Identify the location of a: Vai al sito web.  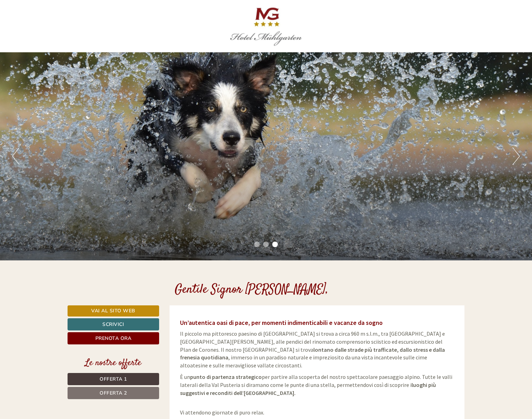
(113, 311).